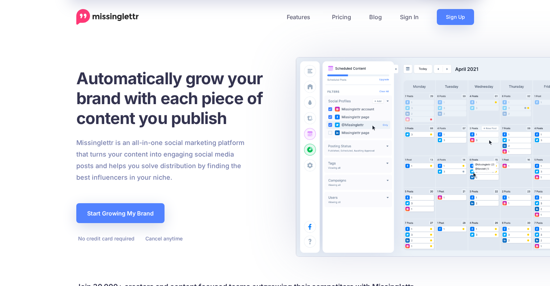 This screenshot has width=550, height=286. Describe the element at coordinates (456, 17) in the screenshot. I see `a: Sign Up` at that location.